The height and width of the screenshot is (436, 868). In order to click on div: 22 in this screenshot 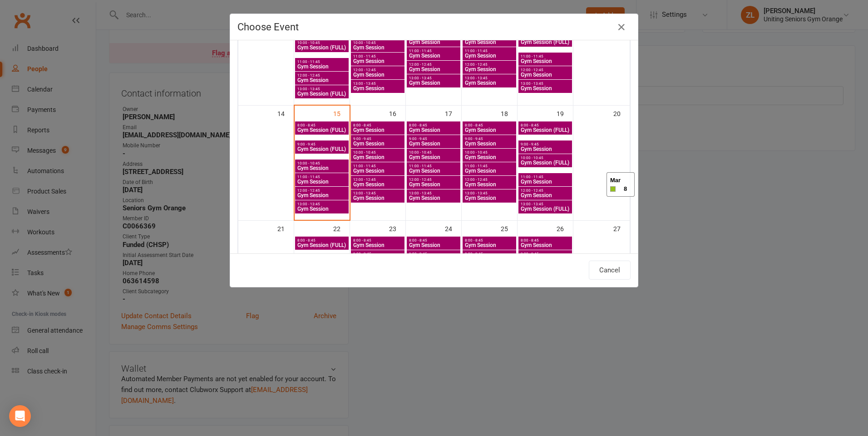, I will do `click(341, 228)`.